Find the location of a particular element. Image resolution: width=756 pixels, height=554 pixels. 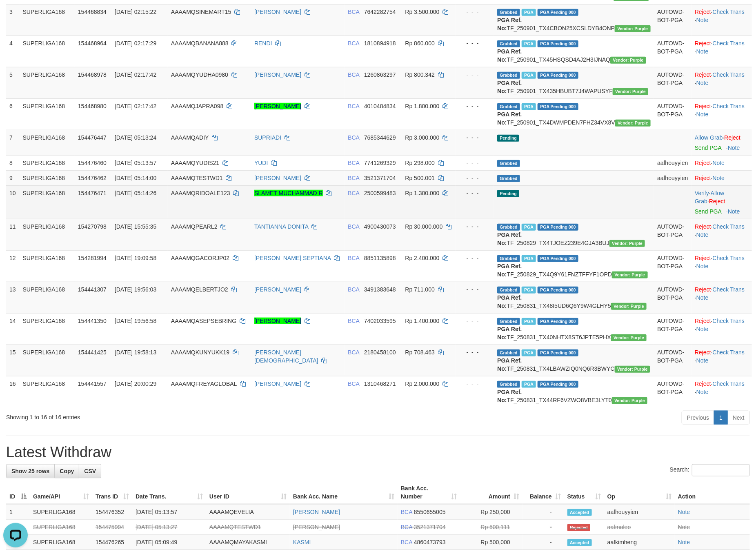

span: Marked by aafnonsreyleab is located at coordinates (528, 258).